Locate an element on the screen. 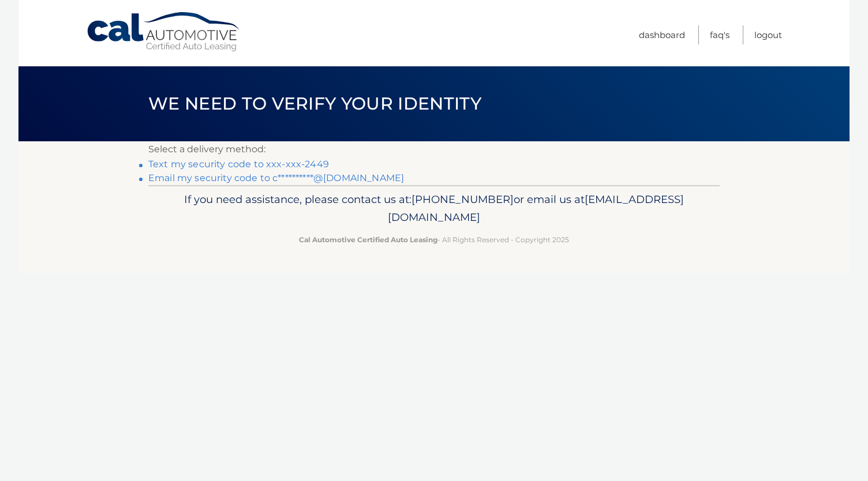  p: Select a delivery method: is located at coordinates (434, 149).